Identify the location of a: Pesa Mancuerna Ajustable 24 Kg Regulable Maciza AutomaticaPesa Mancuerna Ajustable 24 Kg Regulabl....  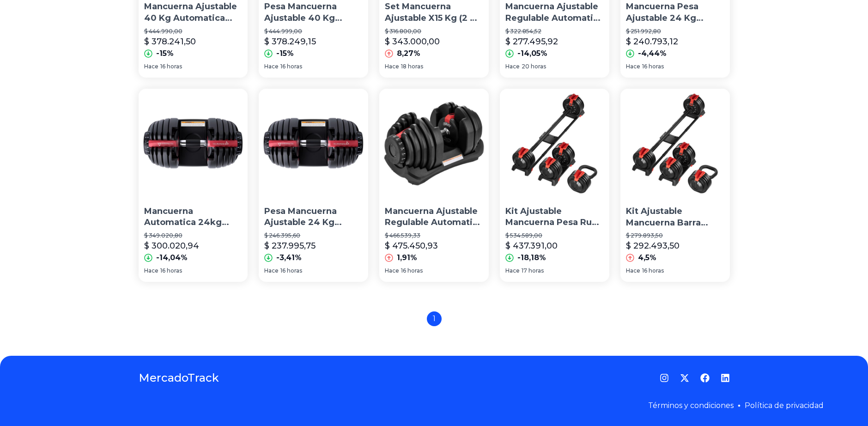
(313, 185).